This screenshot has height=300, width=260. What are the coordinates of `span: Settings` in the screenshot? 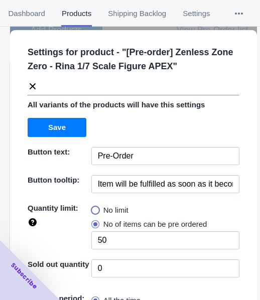 It's located at (196, 14).